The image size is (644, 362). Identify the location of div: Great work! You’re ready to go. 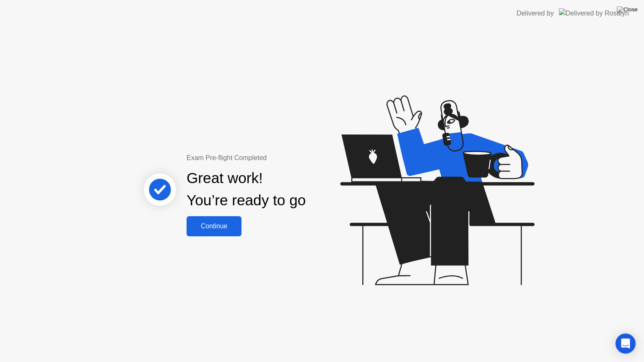
(246, 190).